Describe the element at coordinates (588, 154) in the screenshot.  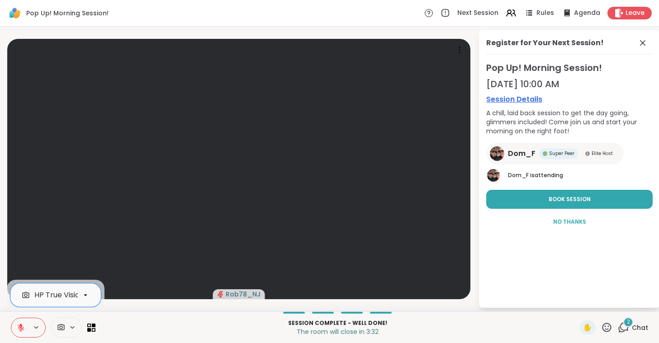
I see `img: Elite Host` at that location.